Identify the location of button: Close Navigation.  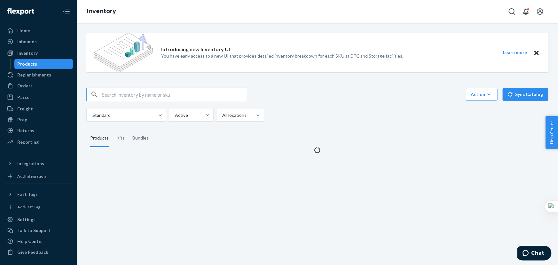
(66, 12).